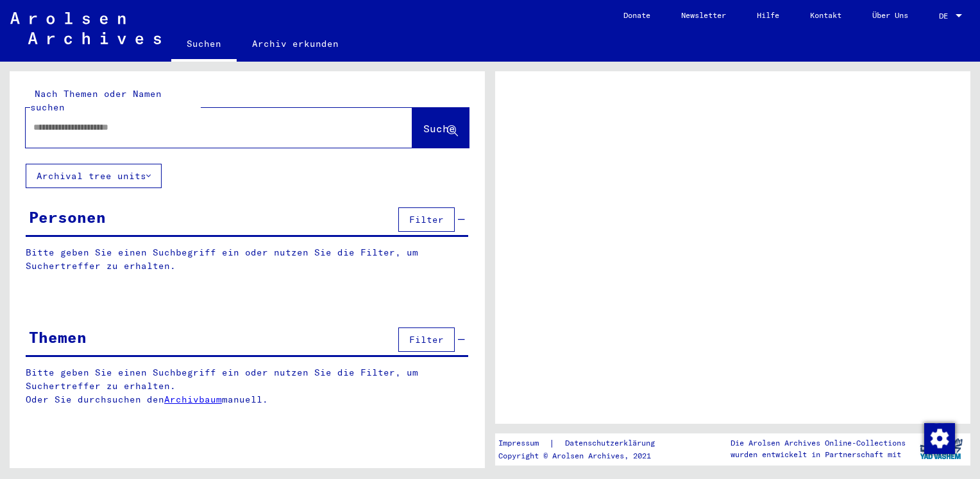 The width and height of the screenshot is (980, 479). What do you see at coordinates (946, 16) in the screenshot?
I see `span: DE` at bounding box center [946, 16].